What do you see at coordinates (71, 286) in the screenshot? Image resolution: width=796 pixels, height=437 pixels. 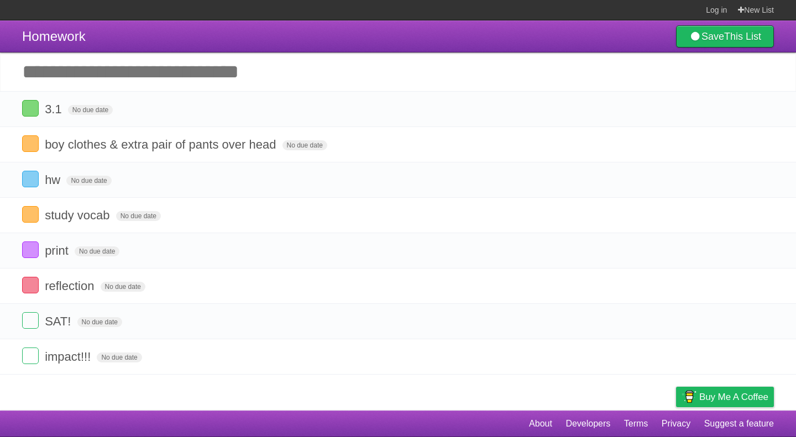 I see `span: reflection` at bounding box center [71, 286].